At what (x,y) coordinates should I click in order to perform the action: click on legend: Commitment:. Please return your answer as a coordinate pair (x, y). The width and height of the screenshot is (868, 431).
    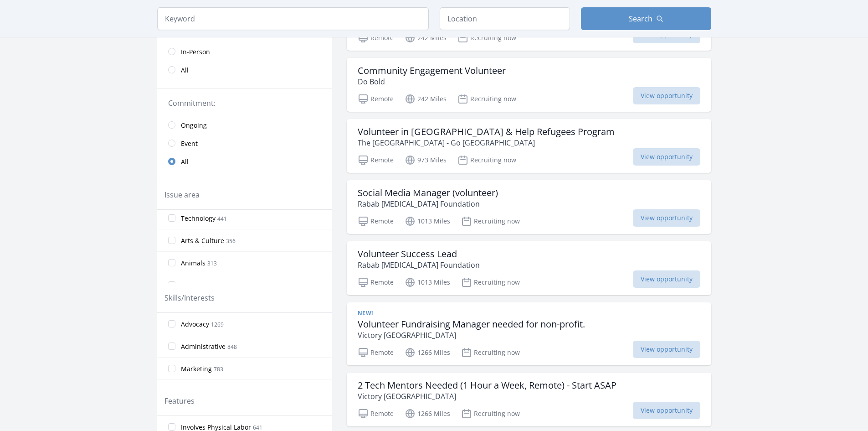
    Looking at the image, I should click on (245, 103).